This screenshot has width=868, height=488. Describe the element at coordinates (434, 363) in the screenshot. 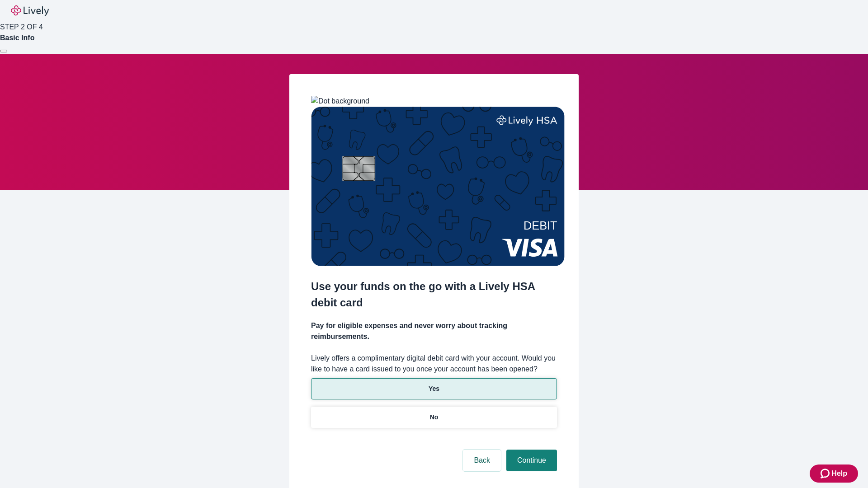

I see `label: Lively offers a complimentary digital debit card with your account. Would you like to have a card...` at that location.